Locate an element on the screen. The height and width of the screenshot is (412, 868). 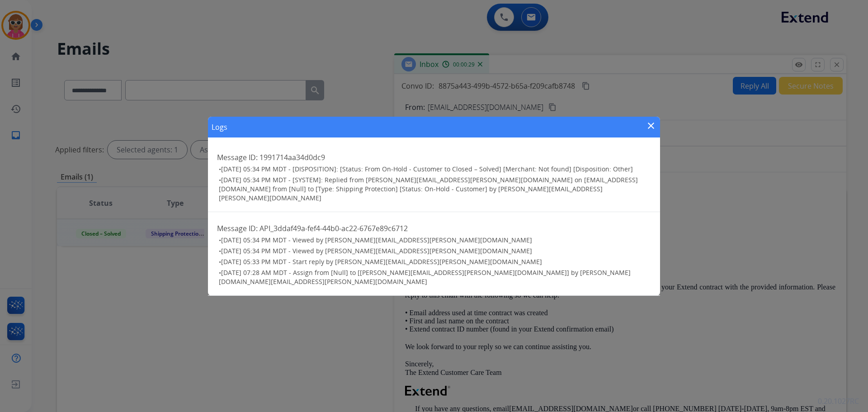
h1: Logs is located at coordinates (219, 127).